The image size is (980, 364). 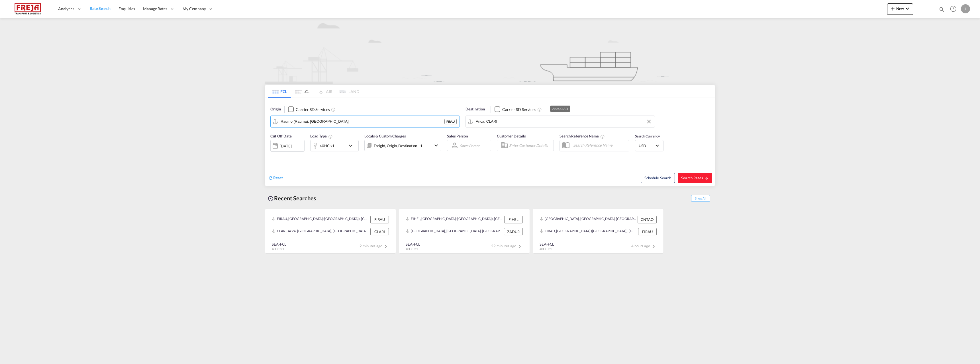 What do you see at coordinates (900, 9) in the screenshot?
I see `span: New` at bounding box center [900, 9].